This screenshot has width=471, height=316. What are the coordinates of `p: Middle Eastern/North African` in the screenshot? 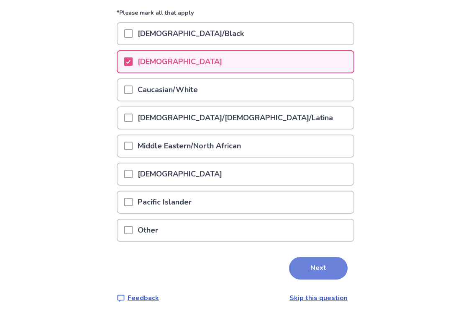 It's located at (189, 146).